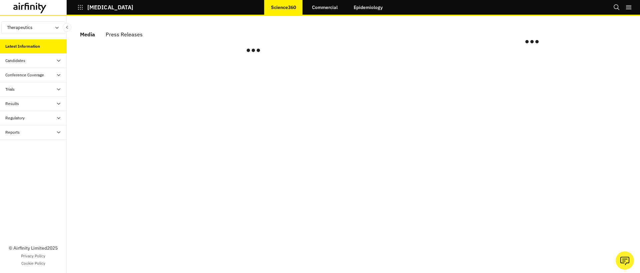  What do you see at coordinates (283, 7) in the screenshot?
I see `p: Science360` at bounding box center [283, 7].